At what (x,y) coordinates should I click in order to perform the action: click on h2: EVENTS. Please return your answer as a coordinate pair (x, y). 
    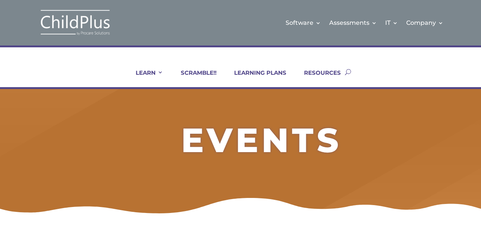
    Looking at the image, I should click on (261, 142).